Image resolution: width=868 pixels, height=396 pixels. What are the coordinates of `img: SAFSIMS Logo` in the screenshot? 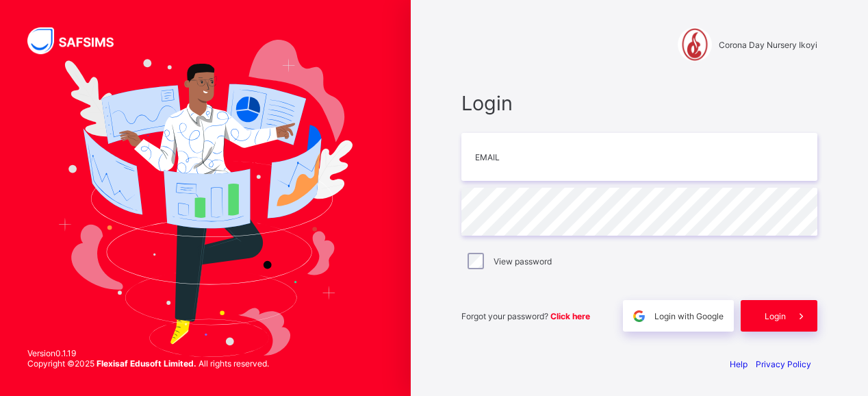 It's located at (78, 41).